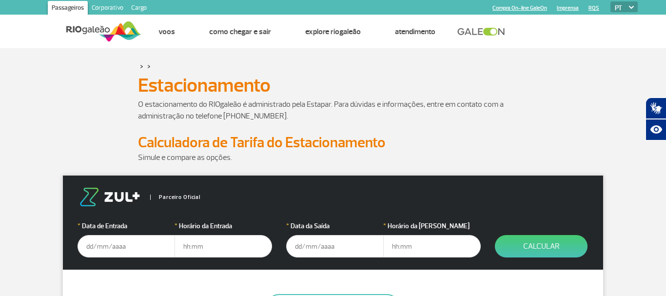 The width and height of the screenshot is (666, 296). What do you see at coordinates (415, 32) in the screenshot?
I see `a: Atendimento` at bounding box center [415, 32].